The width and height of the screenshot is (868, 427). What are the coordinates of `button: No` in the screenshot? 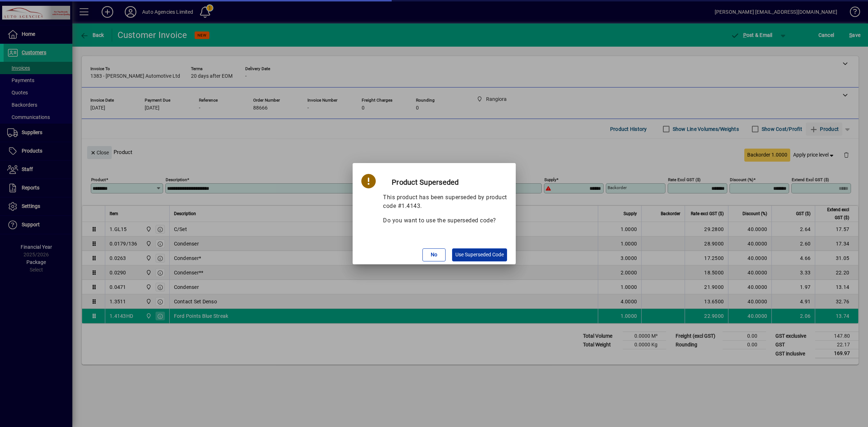 It's located at (434, 255).